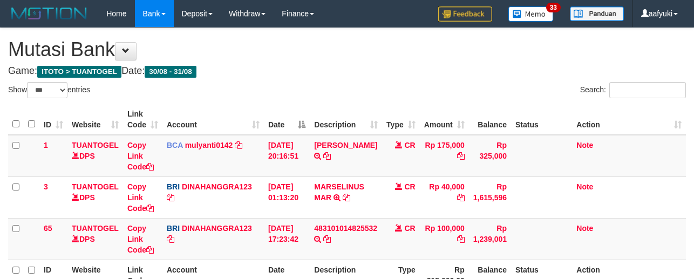  Describe the element at coordinates (465, 14) in the screenshot. I see `img: Feedback.jpg` at that location.